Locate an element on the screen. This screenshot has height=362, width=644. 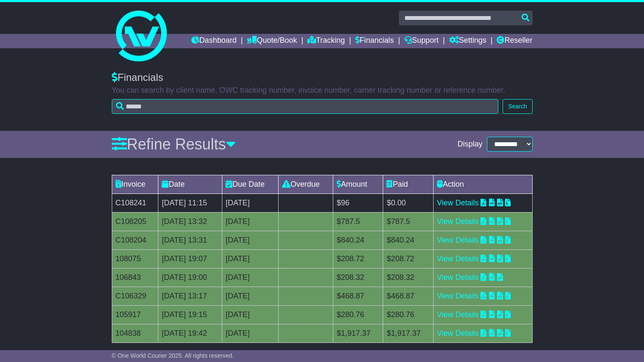
span: Display is located at coordinates (470, 145).